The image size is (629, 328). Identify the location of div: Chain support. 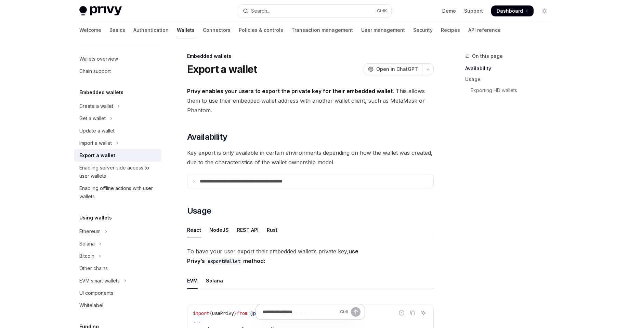
(95, 71).